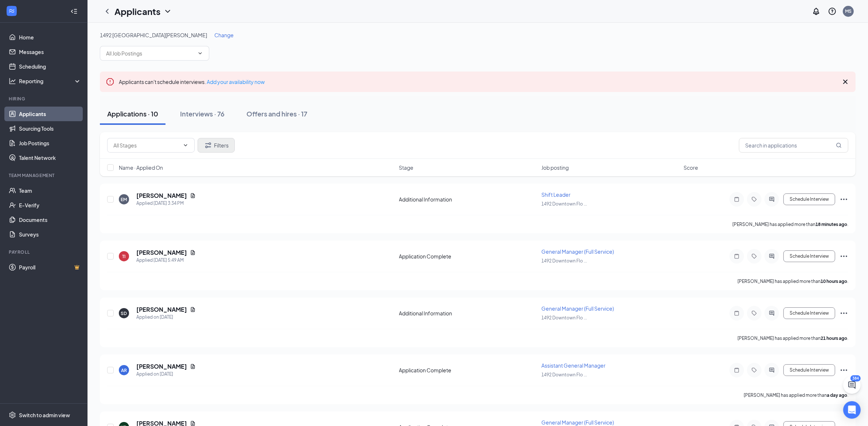 The width and height of the screenshot is (868, 426). I want to click on svg: Cross, so click(845, 82).